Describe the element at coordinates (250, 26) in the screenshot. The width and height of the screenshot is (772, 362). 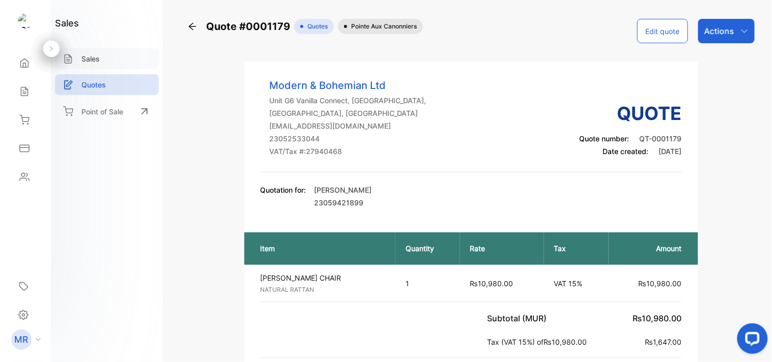
I see `span: Quote #0001179` at that location.